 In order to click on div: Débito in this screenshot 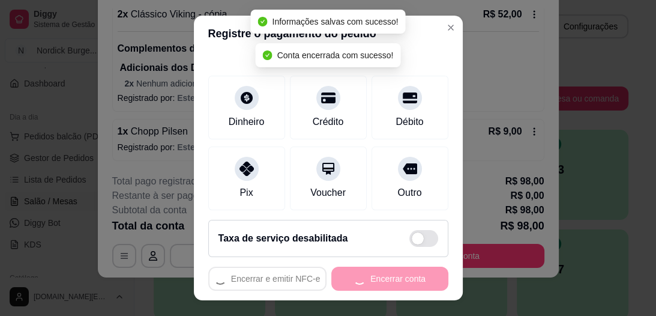, I will do `click(410, 122)`.